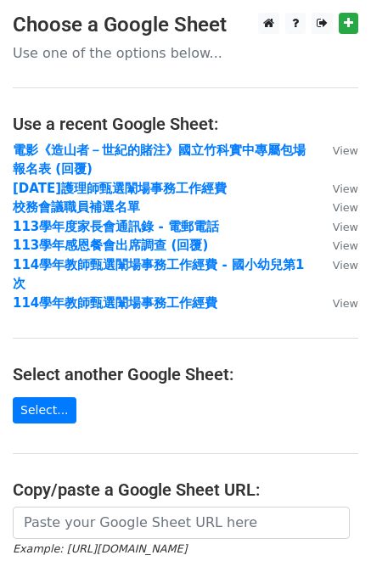  What do you see at coordinates (181, 523) in the screenshot?
I see `input: Paste your Google Sheet URL here` at bounding box center [181, 523].